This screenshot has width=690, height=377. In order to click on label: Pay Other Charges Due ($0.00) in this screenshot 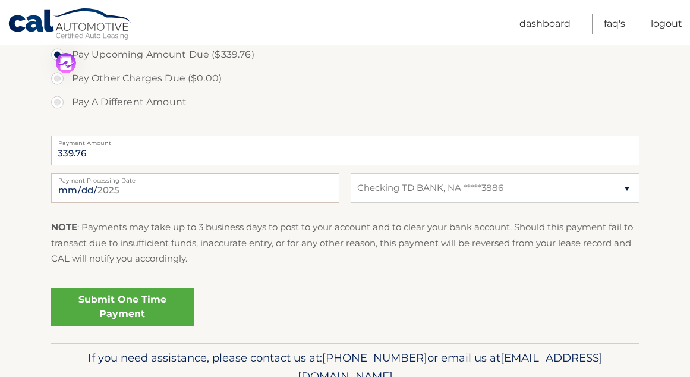, I will do `click(345, 78)`.